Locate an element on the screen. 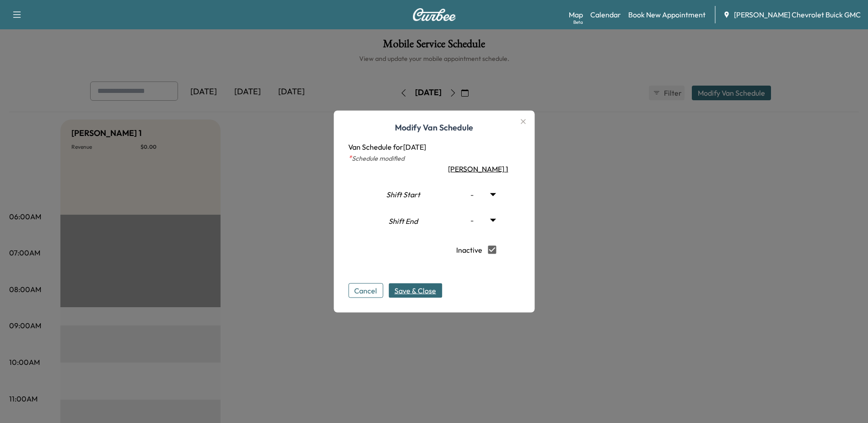 The height and width of the screenshot is (423, 868). h1: Modify Van Schedule is located at coordinates (434, 131).